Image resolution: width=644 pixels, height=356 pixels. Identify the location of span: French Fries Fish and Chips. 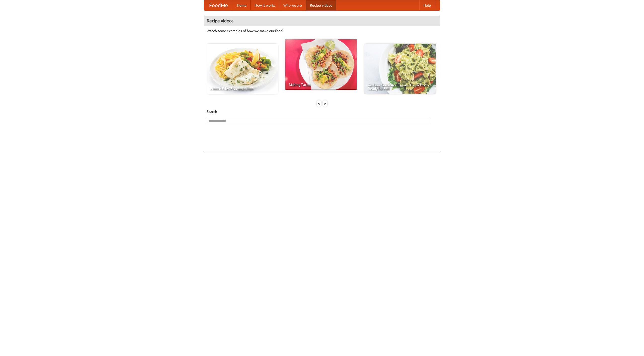
(242, 88).